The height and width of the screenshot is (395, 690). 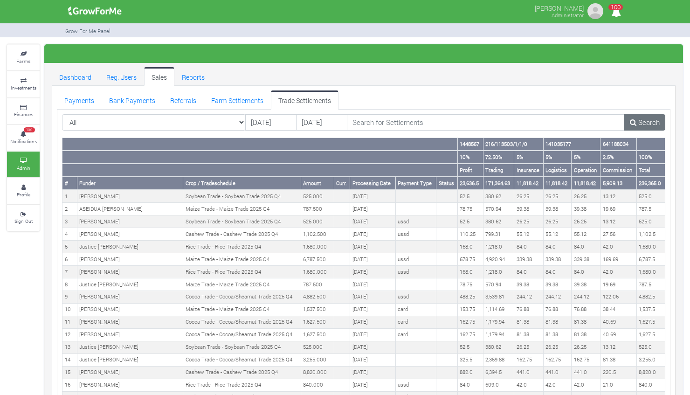 What do you see at coordinates (23, 57) in the screenshot?
I see `a: Farms` at bounding box center [23, 57].